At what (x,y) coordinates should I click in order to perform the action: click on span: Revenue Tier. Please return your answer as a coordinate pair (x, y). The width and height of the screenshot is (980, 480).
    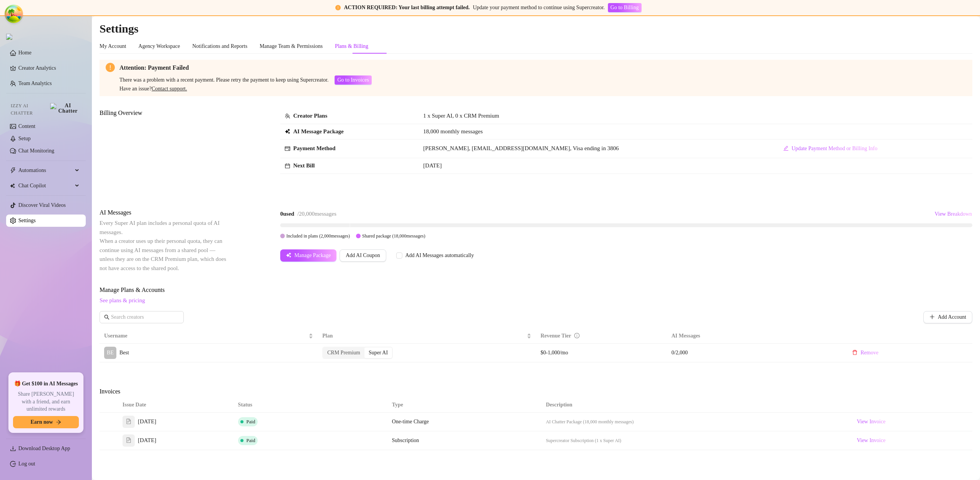
    Looking at the image, I should click on (556, 335).